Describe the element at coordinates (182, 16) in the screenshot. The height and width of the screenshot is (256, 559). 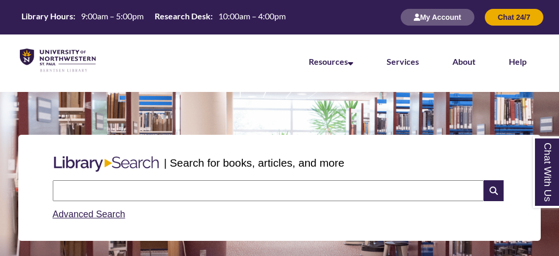
I see `th: Research Desk:` at that location.